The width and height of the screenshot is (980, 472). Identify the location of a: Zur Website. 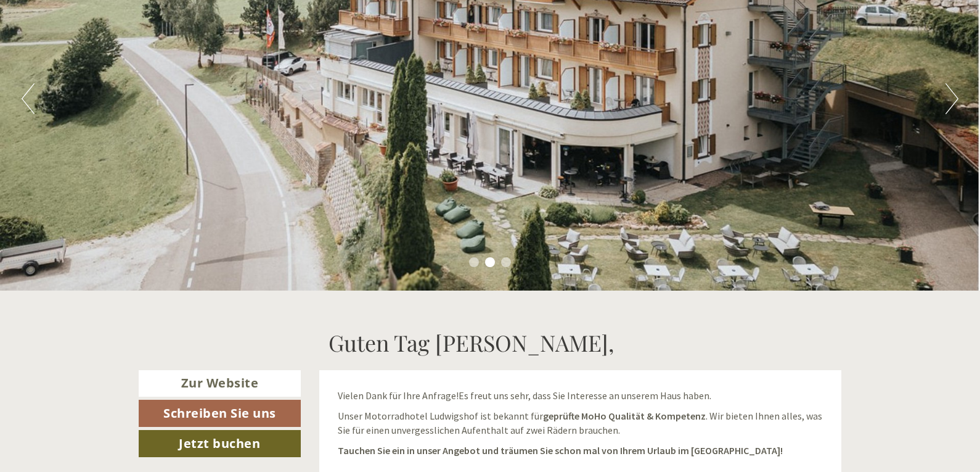
(220, 383).